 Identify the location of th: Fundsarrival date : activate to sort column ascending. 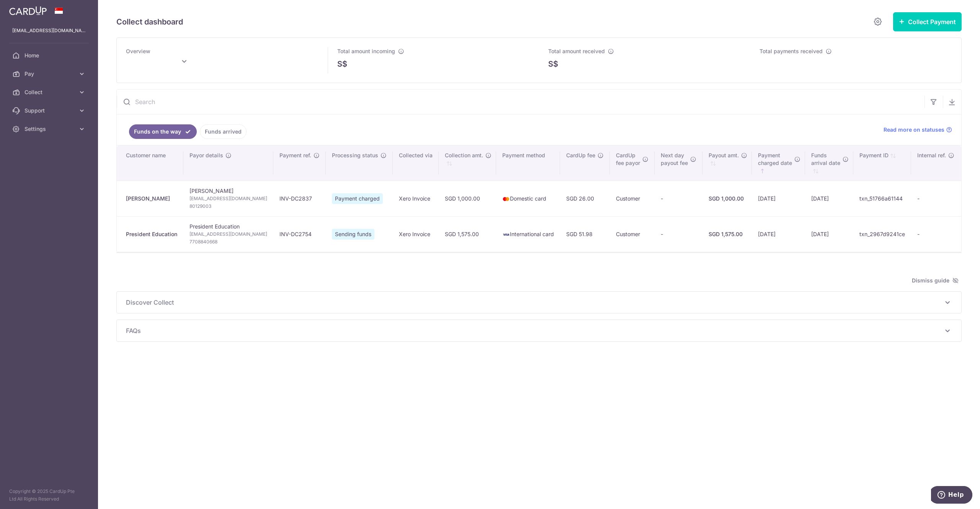
(829, 163).